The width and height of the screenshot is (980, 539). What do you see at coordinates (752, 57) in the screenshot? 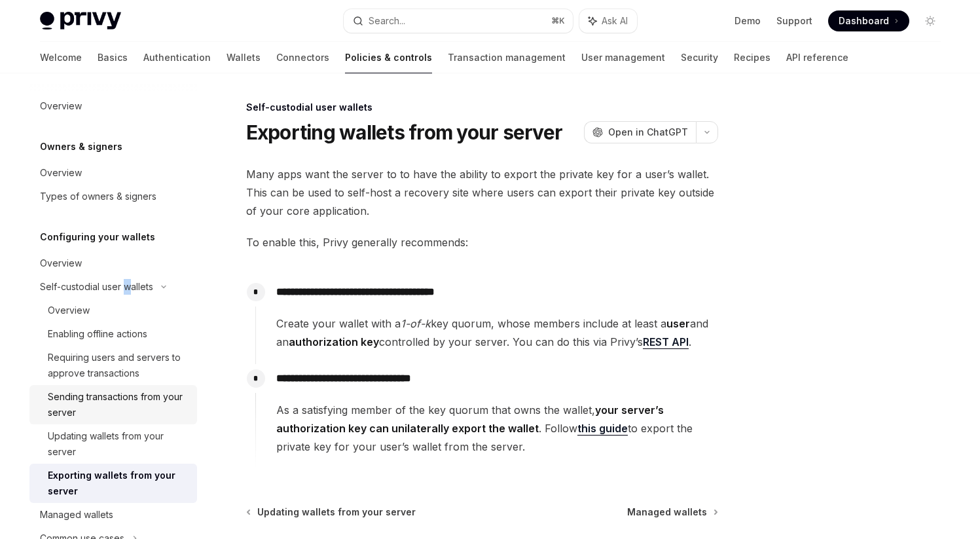
I see `a: Recipes` at bounding box center [752, 57].